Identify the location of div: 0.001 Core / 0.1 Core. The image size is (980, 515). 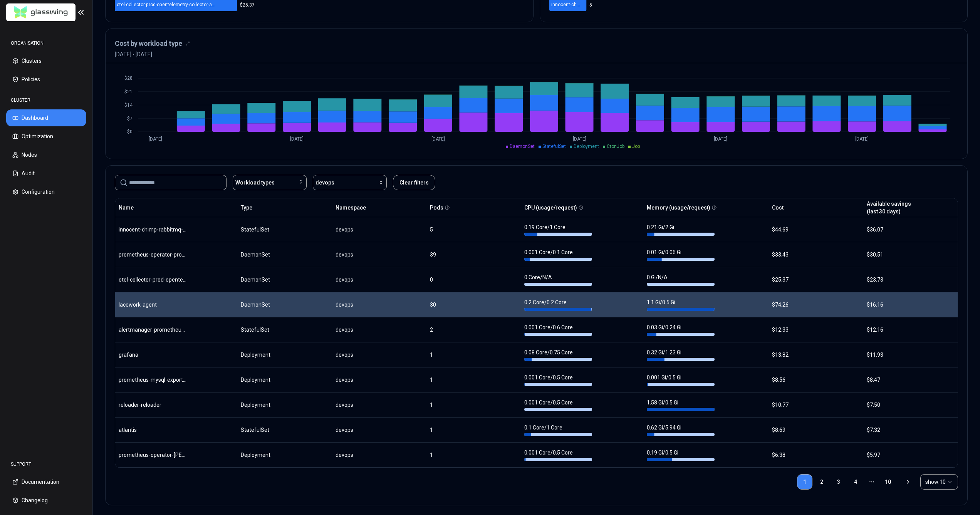
(558, 255).